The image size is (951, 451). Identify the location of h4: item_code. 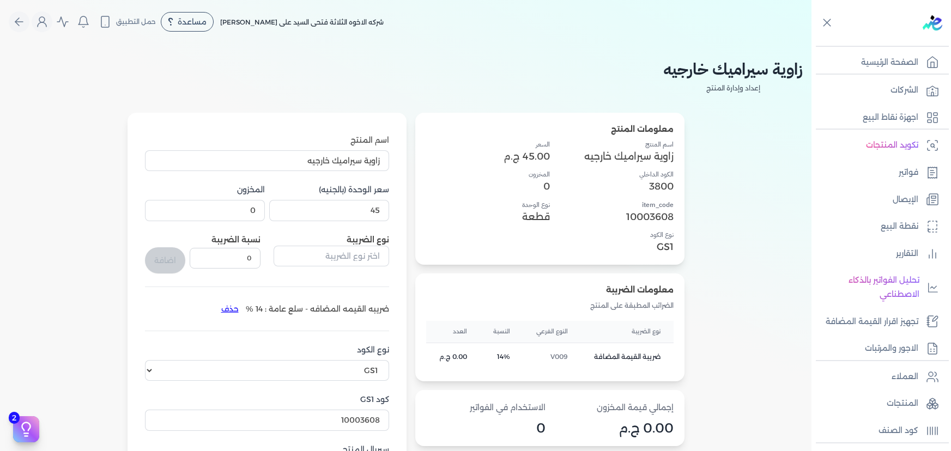
(611, 205).